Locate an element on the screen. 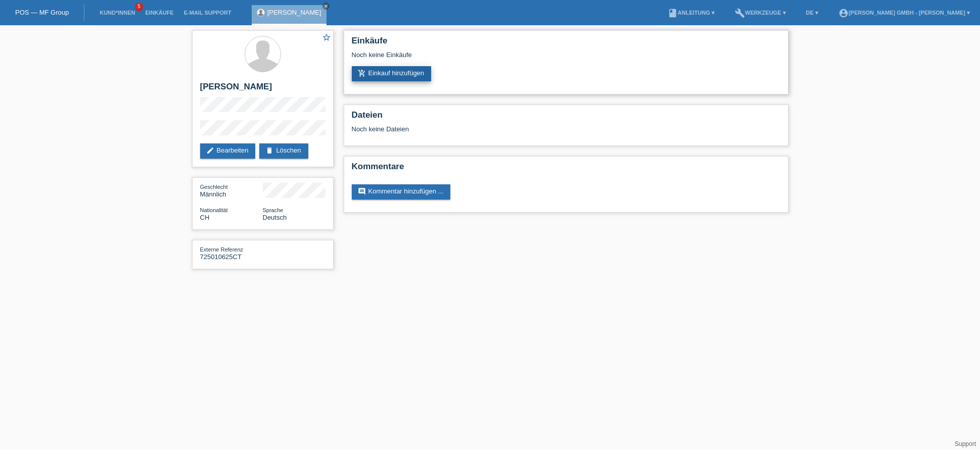 The height and width of the screenshot is (450, 980). i: comment is located at coordinates (362, 191).